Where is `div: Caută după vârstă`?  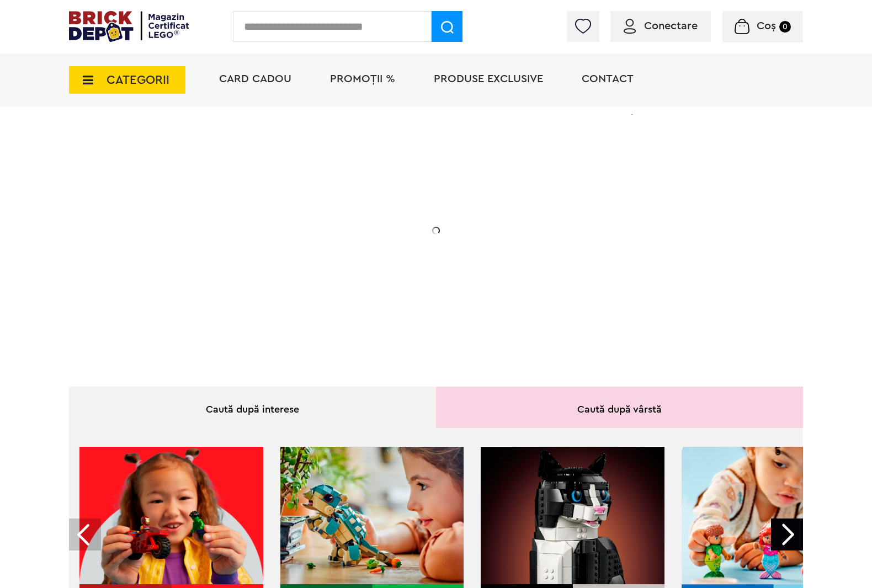 div: Caută după vârstă is located at coordinates (619, 407).